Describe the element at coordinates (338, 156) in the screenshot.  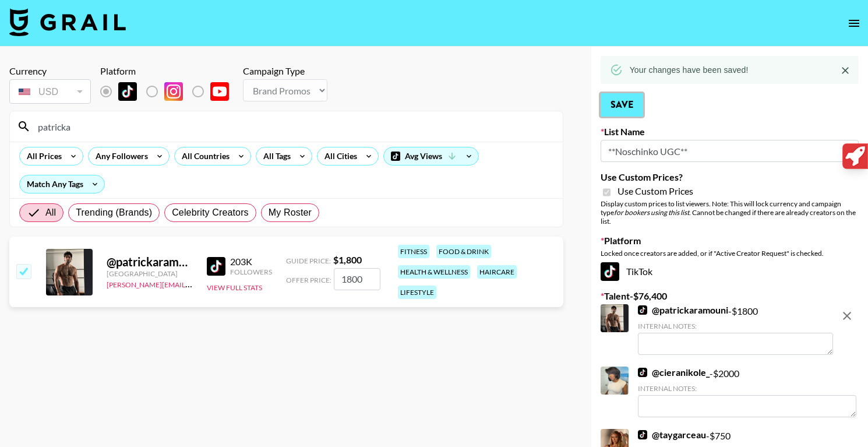
I see `div: All Cities` at that location.